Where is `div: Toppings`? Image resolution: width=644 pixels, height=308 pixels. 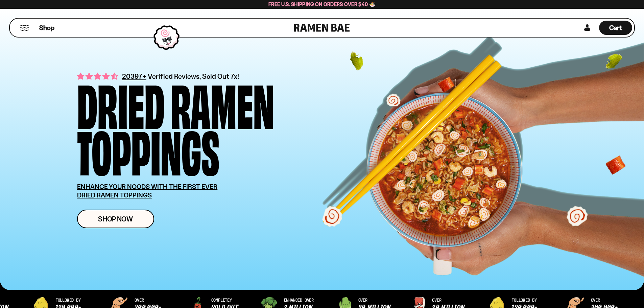 div: Toppings is located at coordinates (148, 150).